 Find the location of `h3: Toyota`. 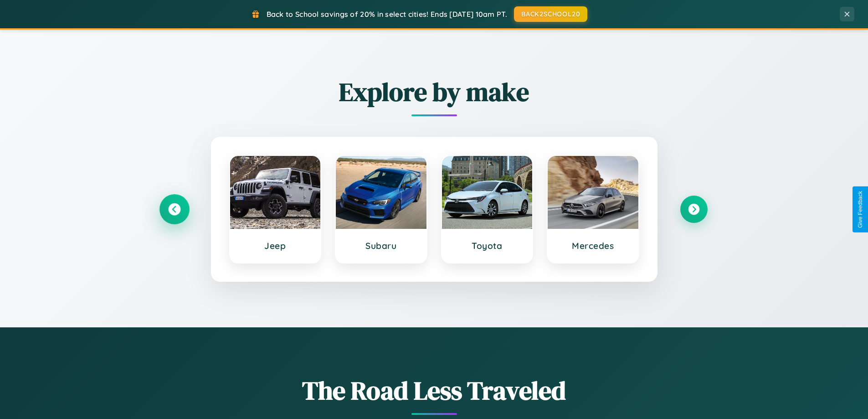

h3: Toyota is located at coordinates (487, 246).